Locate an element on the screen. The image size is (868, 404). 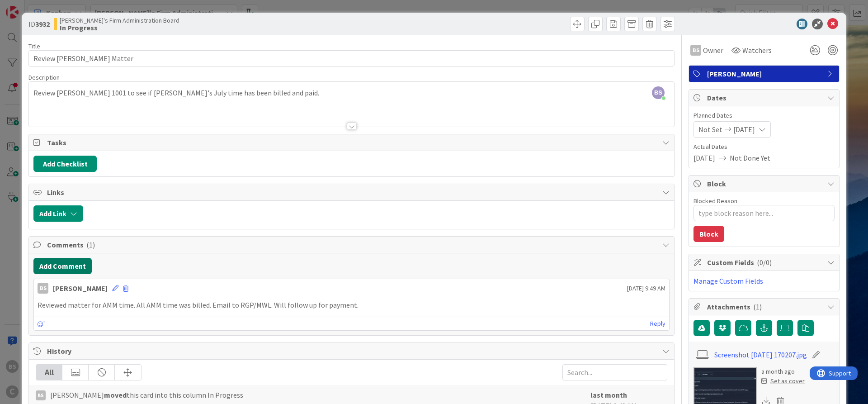
span: Tasks is located at coordinates (353, 142).